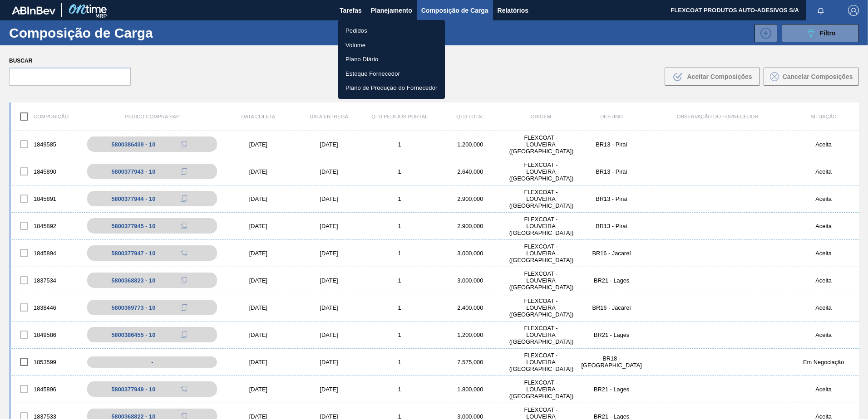  I want to click on li: Volume, so click(391, 45).